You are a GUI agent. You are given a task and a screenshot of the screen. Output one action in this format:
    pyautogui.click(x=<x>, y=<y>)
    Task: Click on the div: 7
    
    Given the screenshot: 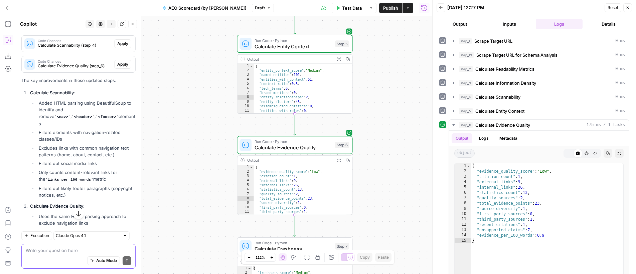 What is the action you would take?
    pyautogui.click(x=462, y=198)
    